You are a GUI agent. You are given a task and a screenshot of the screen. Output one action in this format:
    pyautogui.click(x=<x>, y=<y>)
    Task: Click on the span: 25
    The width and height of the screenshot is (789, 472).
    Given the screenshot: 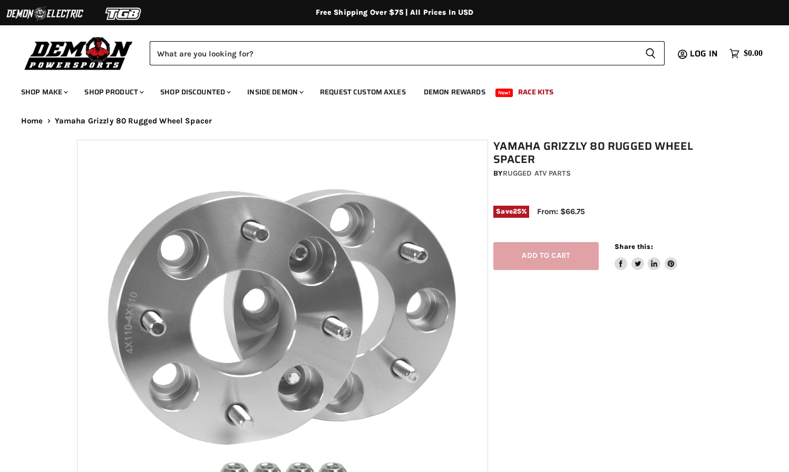 What is the action you would take?
    pyautogui.click(x=517, y=211)
    